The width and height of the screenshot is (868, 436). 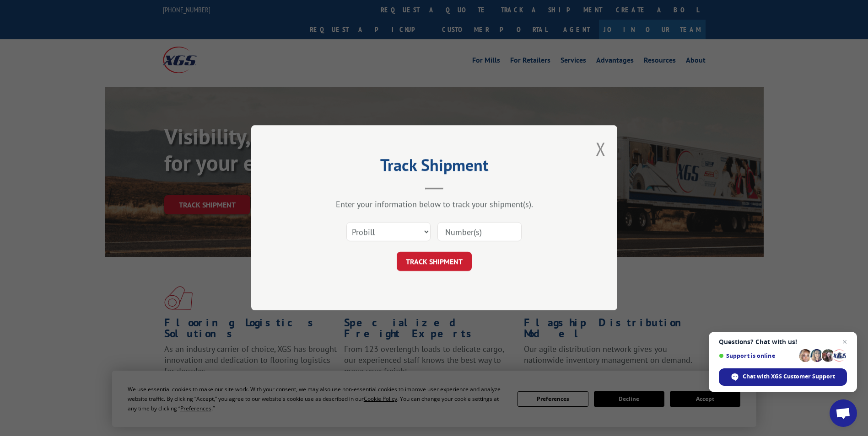 What do you see at coordinates (434, 262) in the screenshot?
I see `button: TRACK SHIPMENT` at bounding box center [434, 262].